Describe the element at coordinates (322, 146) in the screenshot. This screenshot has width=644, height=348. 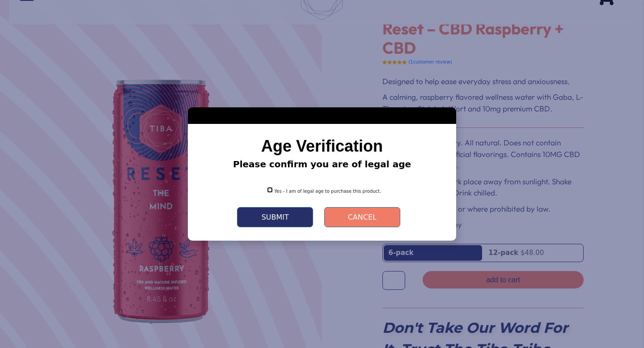
I see `h2: Age Verification` at that location.